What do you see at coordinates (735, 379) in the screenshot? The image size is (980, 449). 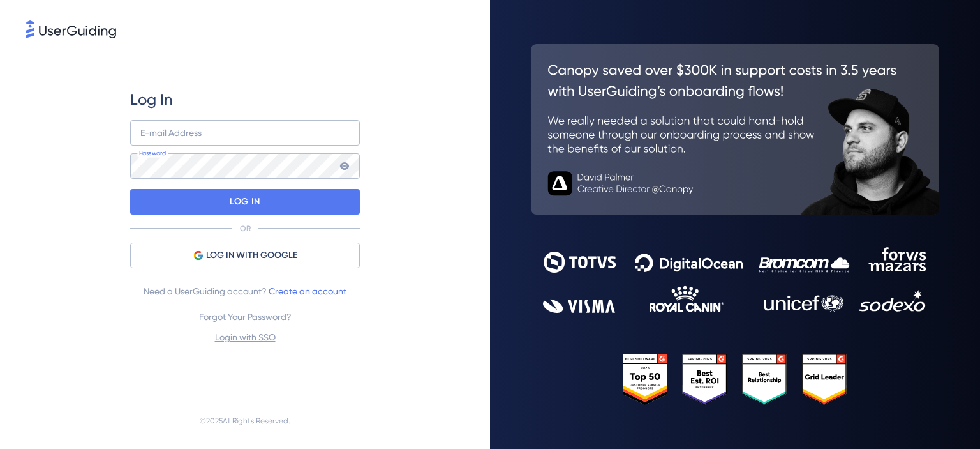 I see `img: 25303e33045975176eb484905ab012ff.svg` at bounding box center [735, 379].